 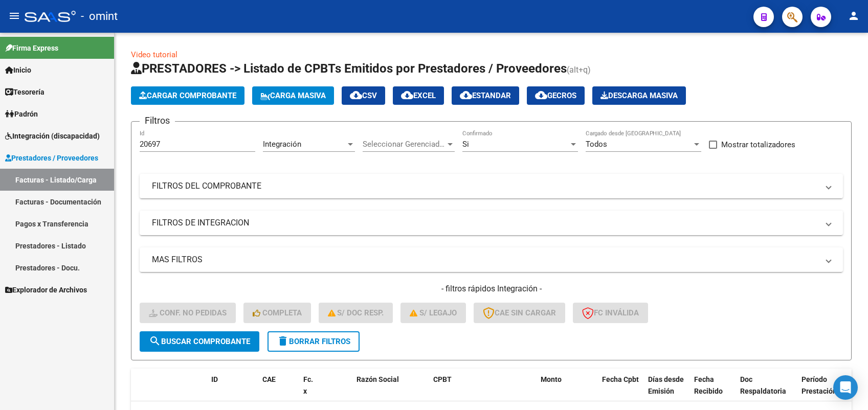 I want to click on span: CAE SIN CARGAR, so click(x=519, y=313).